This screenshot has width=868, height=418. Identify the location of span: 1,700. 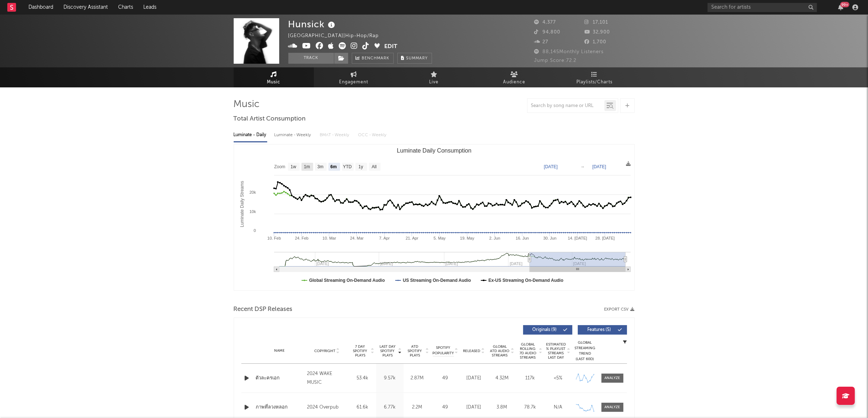
(595, 42).